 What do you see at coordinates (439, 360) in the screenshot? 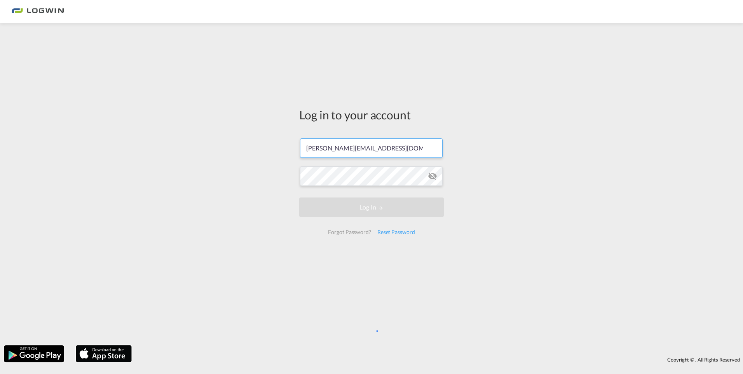
I see `div: Copyright © . All Rights Reserved` at bounding box center [439, 360].